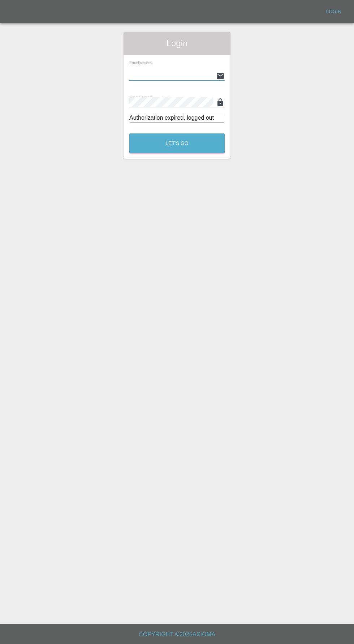  I want to click on span: Login, so click(177, 43).